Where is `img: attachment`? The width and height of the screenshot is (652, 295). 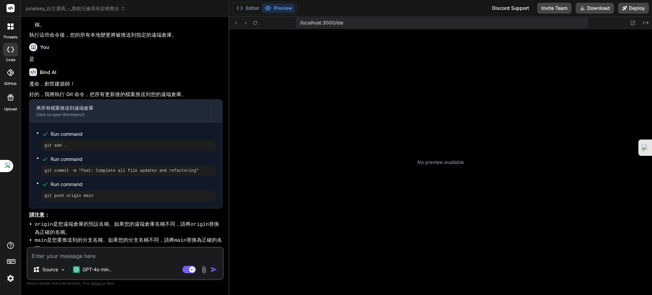
img: attachment is located at coordinates (204, 270).